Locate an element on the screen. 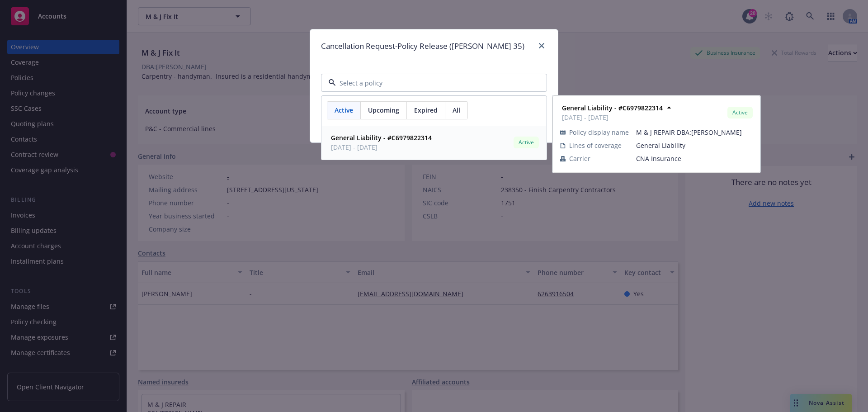 The width and height of the screenshot is (868, 412). a: close is located at coordinates (542, 46).